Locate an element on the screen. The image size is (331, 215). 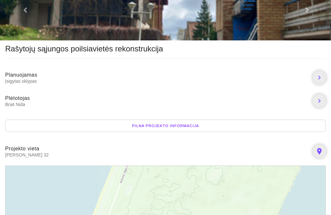
span: Projekto vieta is located at coordinates (22, 149).